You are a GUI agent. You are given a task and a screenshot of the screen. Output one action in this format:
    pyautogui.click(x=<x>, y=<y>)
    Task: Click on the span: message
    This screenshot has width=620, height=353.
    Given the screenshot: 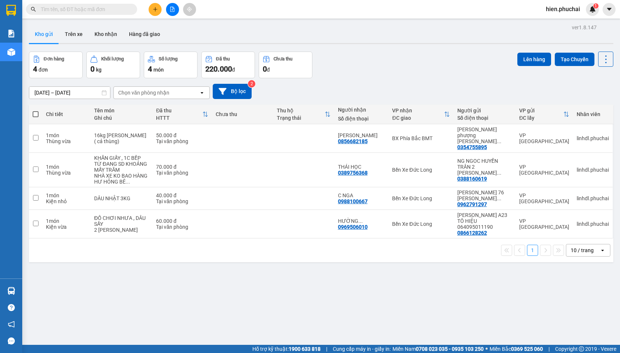 What is the action you would take?
    pyautogui.click(x=11, y=341)
    